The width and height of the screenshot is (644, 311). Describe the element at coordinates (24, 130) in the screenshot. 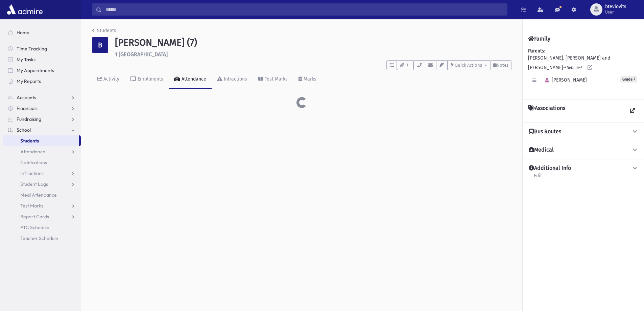

I see `span: School` at that location.